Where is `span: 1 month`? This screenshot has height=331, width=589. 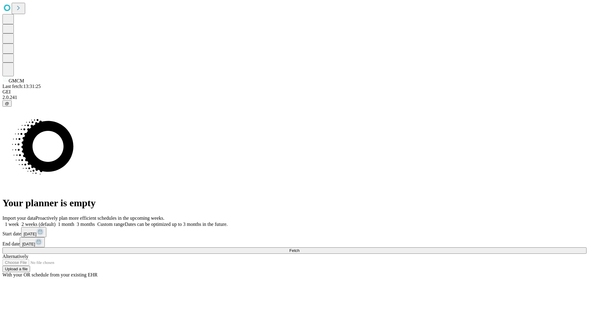 span: 1 month is located at coordinates (66, 224).